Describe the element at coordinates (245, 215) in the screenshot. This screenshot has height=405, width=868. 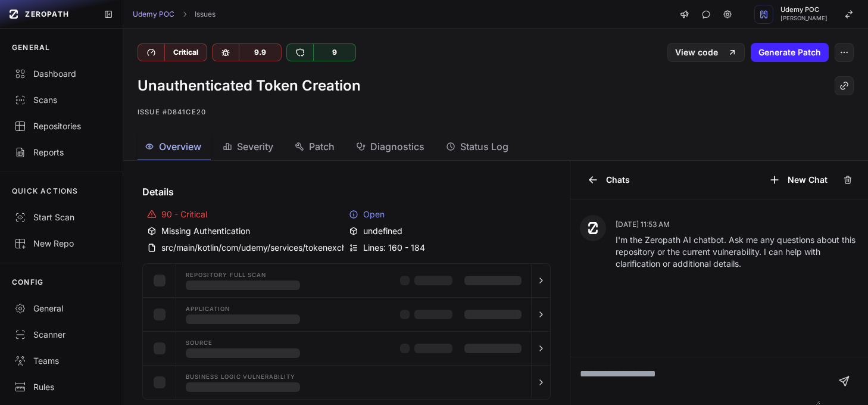
I see `div: 90 - Critical` at that location.